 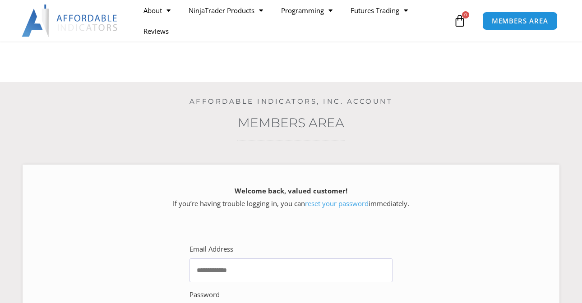 What do you see at coordinates (211, 250) in the screenshot?
I see `label: Email Address` at bounding box center [211, 250].